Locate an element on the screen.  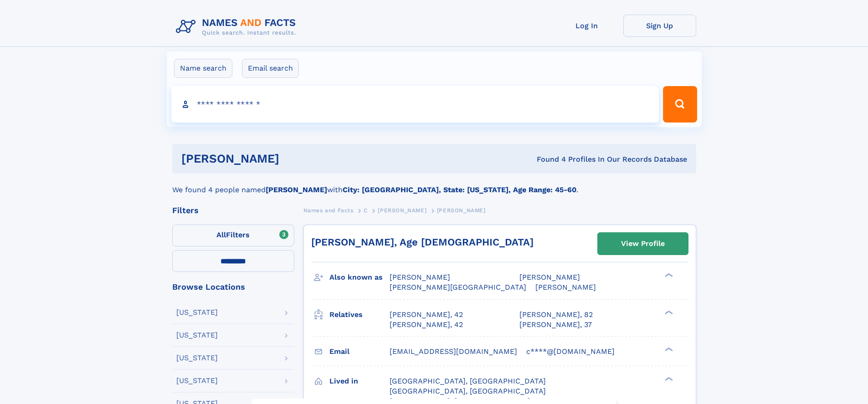
img: Logo Names and Facts is located at coordinates (238, 27).